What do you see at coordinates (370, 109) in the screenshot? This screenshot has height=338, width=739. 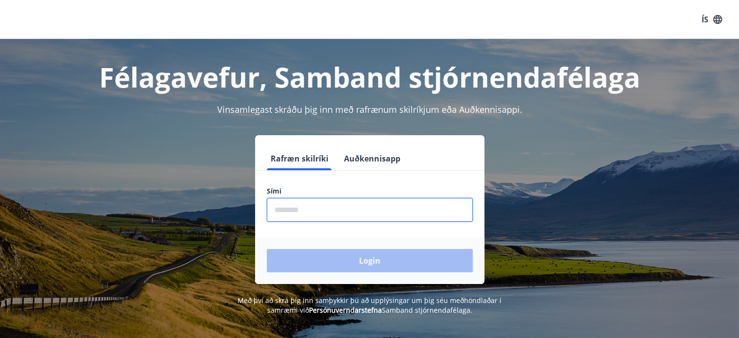 I see `span: Vinsamlegast skráðu þig inn með rafrænum skilríkjum eða Auðkennisappi.` at bounding box center [370, 109].